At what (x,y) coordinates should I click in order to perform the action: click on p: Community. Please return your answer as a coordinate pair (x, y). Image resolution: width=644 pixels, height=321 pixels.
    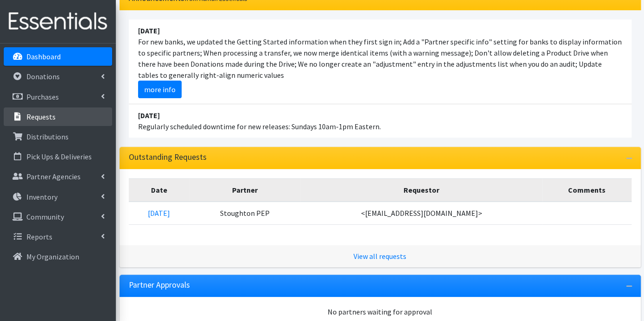
    Looking at the image, I should click on (45, 217).